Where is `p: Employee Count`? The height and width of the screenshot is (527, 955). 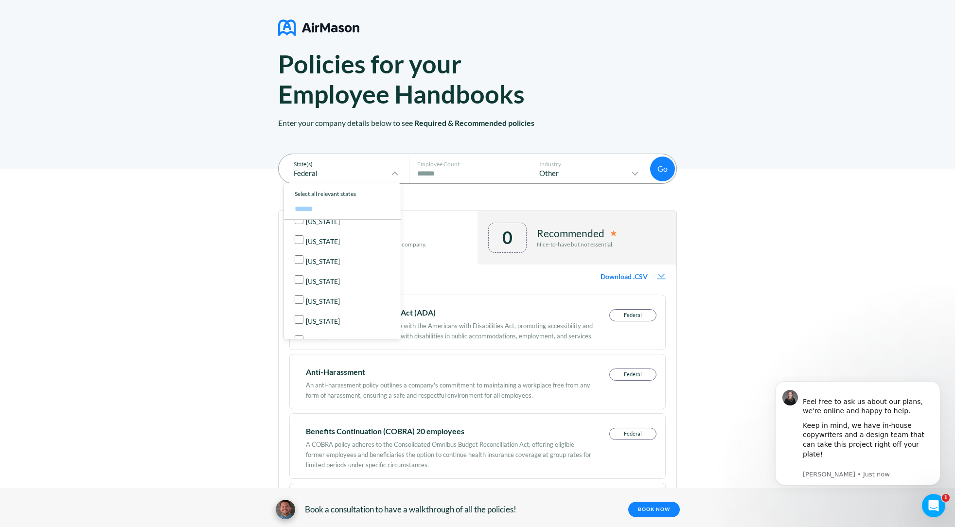 p: Employee Count is located at coordinates (468, 164).